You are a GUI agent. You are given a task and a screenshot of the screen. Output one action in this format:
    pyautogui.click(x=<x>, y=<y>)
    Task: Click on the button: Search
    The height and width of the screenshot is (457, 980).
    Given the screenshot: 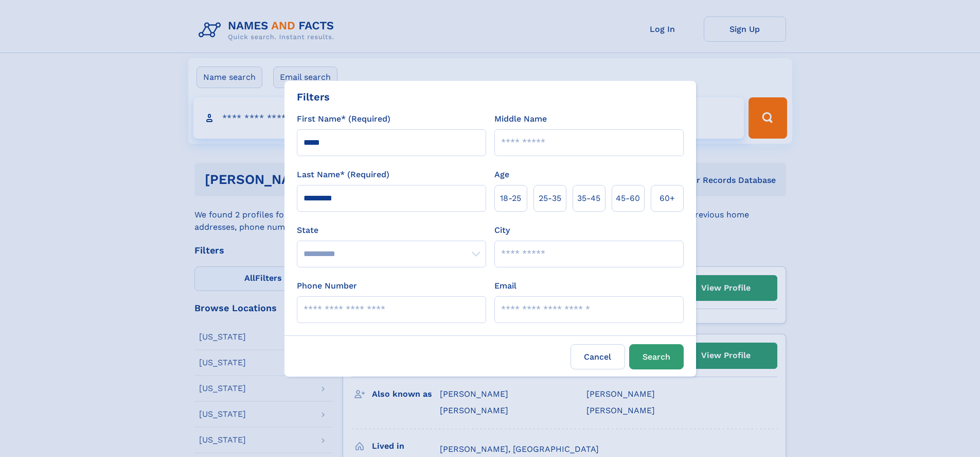 What is the action you would take?
    pyautogui.click(x=657, y=356)
    